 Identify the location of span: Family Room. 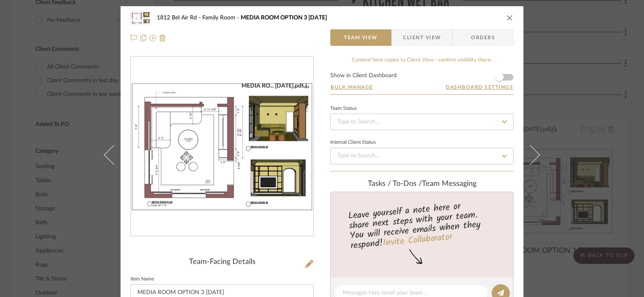
(221, 18).